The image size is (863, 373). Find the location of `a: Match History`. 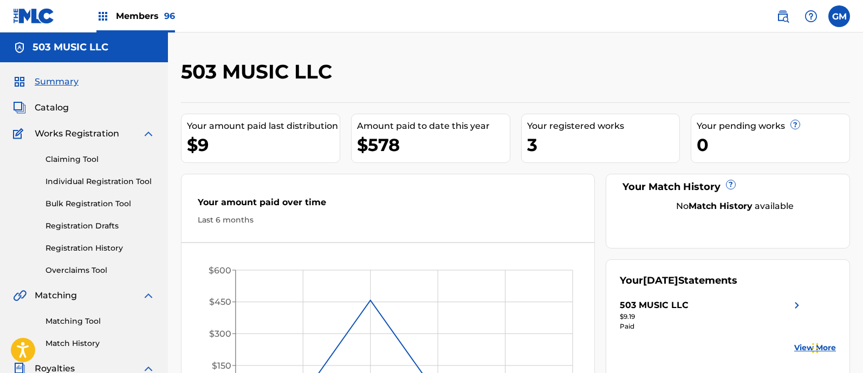

a: Match History is located at coordinates (100, 344).